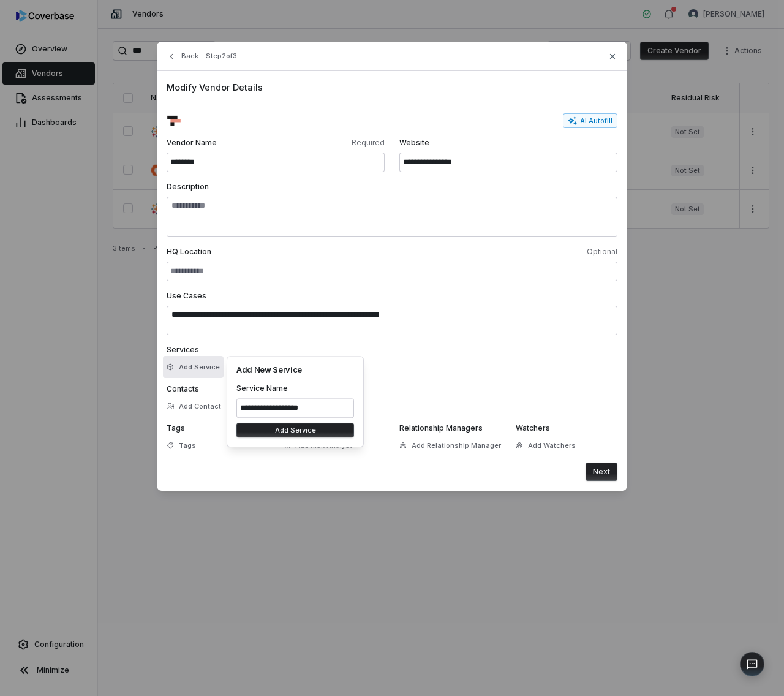 This screenshot has width=784, height=696. I want to click on span: Required, so click(331, 143).